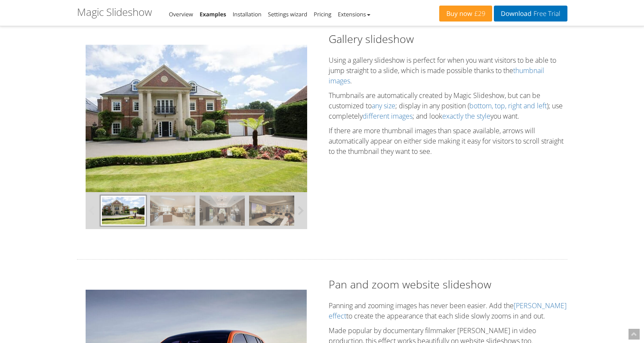  I want to click on span: £29, so click(479, 14).